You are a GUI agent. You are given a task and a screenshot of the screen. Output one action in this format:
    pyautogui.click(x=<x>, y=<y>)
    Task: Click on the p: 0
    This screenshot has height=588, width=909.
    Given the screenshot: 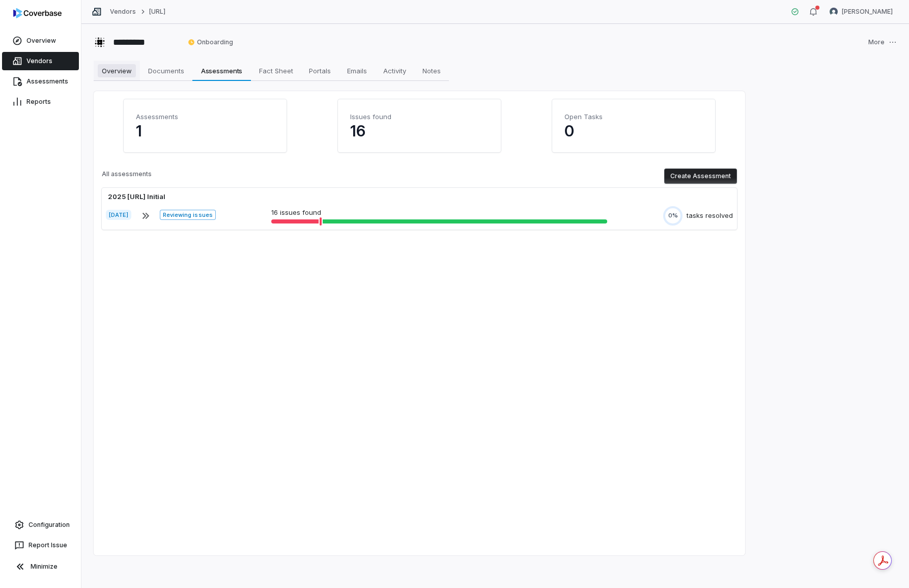 What is the action you would take?
    pyautogui.click(x=634, y=131)
    